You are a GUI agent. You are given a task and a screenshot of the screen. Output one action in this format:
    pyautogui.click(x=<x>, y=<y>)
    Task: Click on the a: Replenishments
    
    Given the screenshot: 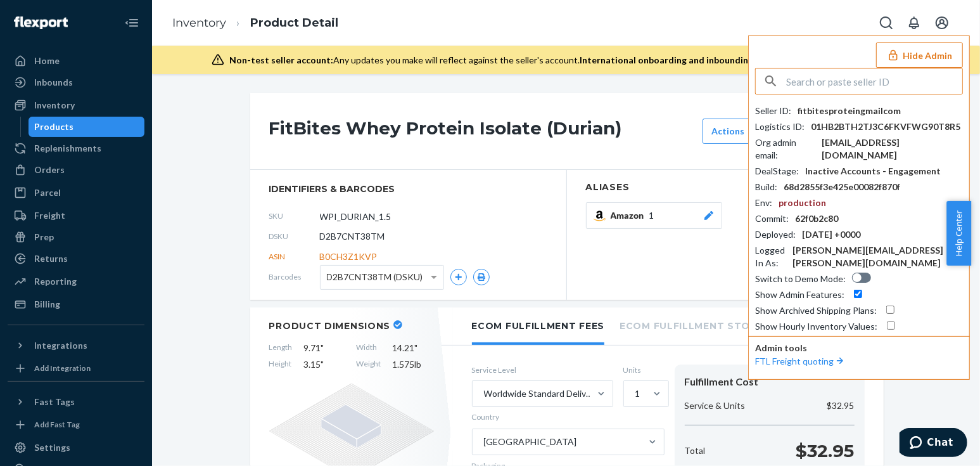 What is the action you would take?
    pyautogui.click(x=76, y=148)
    